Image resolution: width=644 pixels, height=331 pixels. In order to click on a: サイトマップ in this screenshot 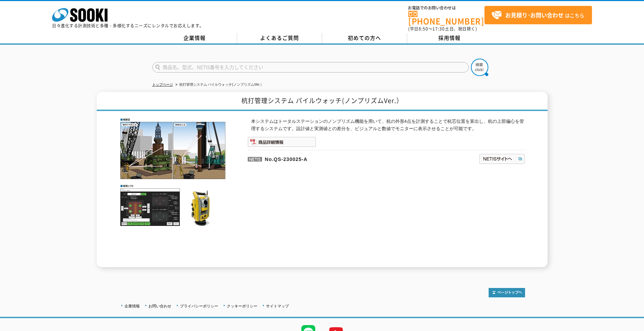, I will do `click(277, 306)`.